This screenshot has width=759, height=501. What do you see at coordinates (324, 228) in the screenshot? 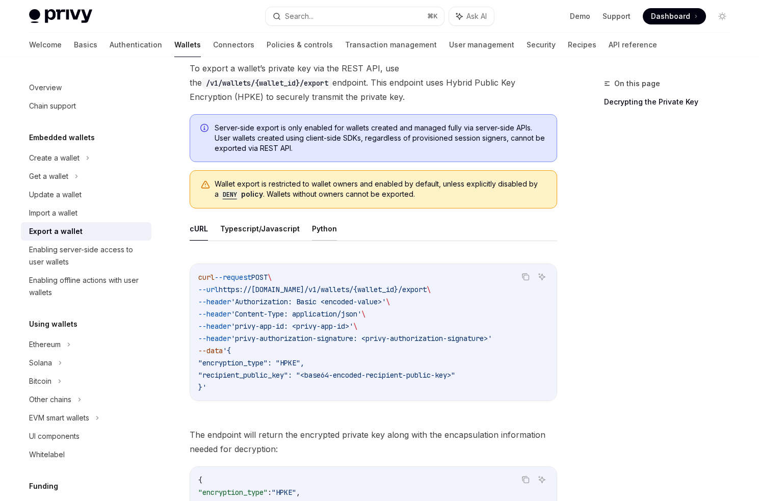
I see `button: Python` at bounding box center [324, 228].